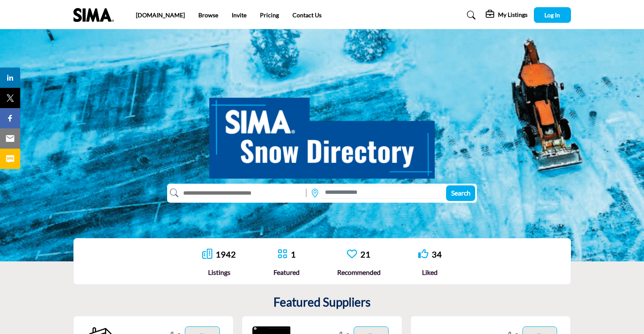 This screenshot has width=644, height=334. What do you see at coordinates (208, 15) in the screenshot?
I see `a: Browse` at bounding box center [208, 15].